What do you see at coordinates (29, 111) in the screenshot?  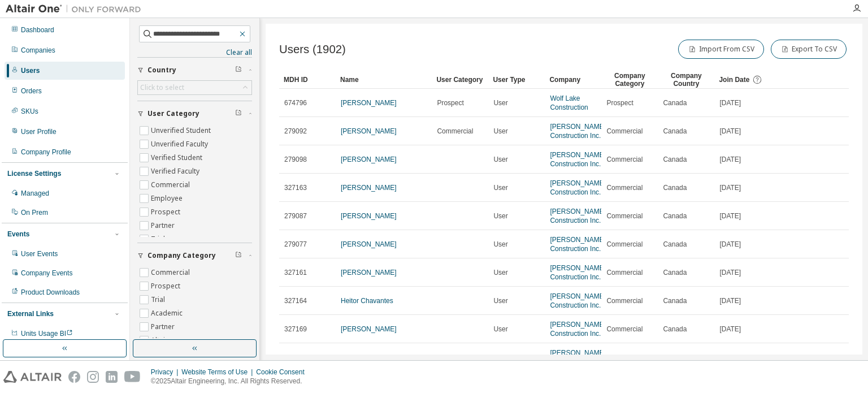 I see `div: SKUs` at bounding box center [29, 111].